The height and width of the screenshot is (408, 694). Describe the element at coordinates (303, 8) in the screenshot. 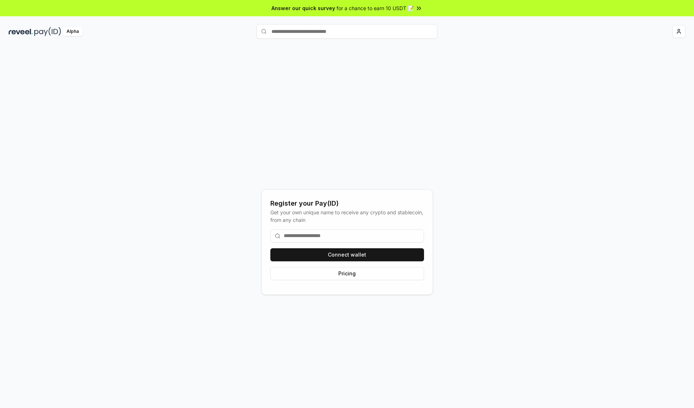

I see `span: Answer our quick survey` at that location.